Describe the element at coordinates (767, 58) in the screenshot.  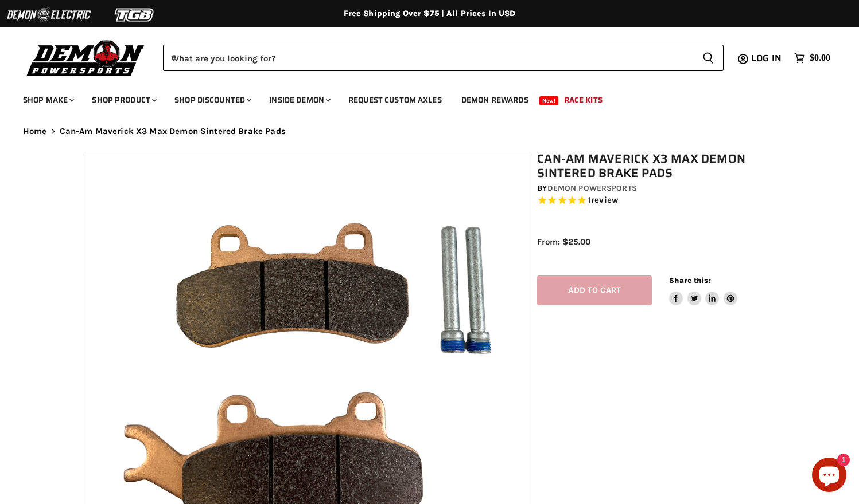
I see `a: Log in` at that location.